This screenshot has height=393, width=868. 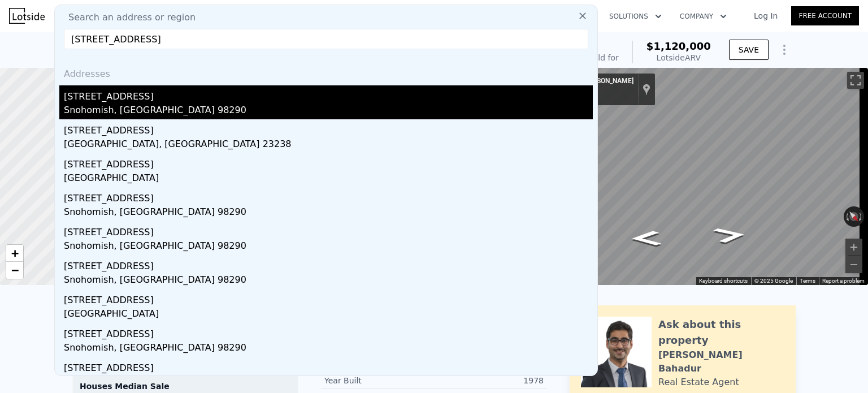 I want to click on button: Keyboard shortcuts, so click(x=723, y=281).